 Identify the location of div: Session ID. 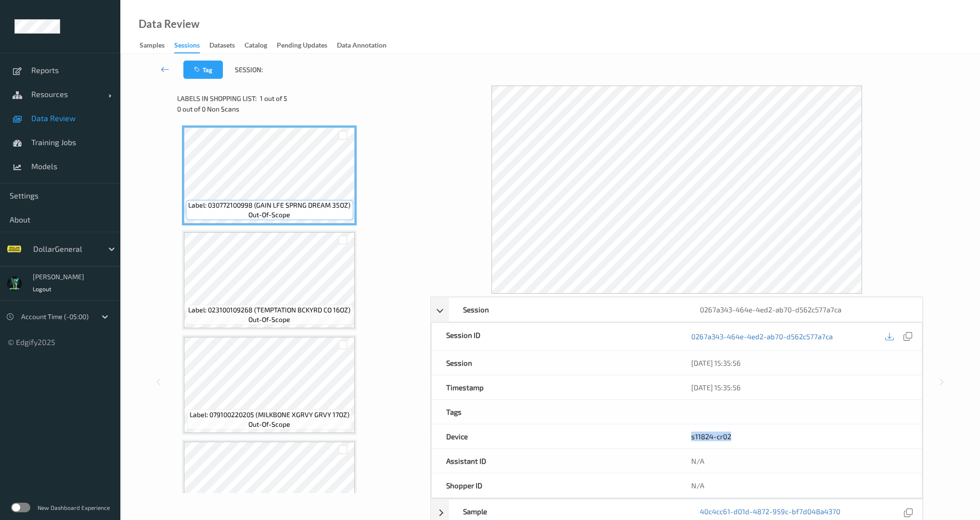
(554, 337).